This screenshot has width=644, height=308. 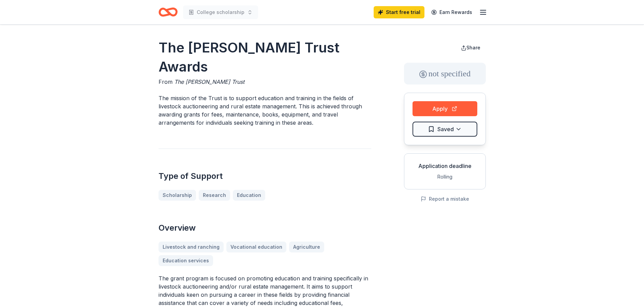 What do you see at coordinates (399, 12) in the screenshot?
I see `a: Start free trial` at bounding box center [399, 12].